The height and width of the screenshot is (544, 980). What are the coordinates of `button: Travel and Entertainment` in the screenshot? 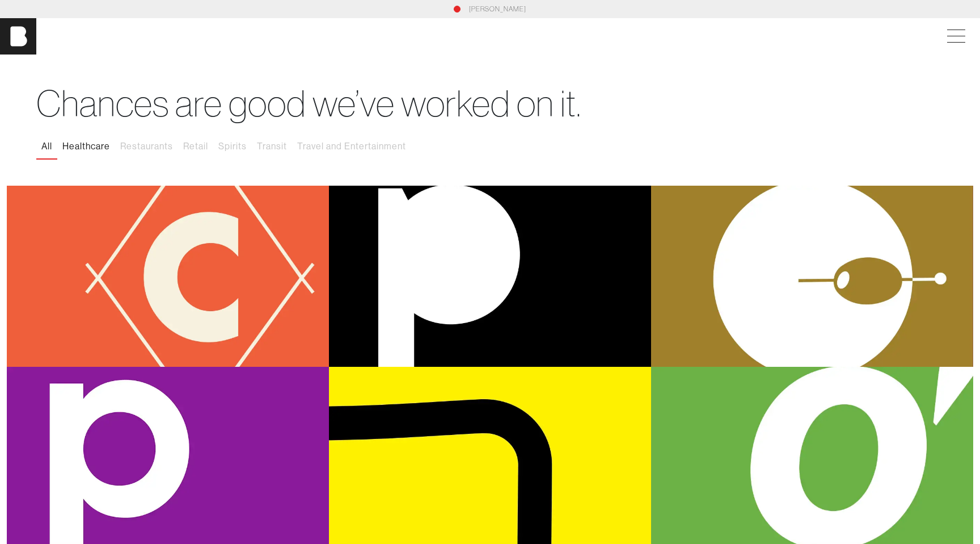 It's located at (352, 147).